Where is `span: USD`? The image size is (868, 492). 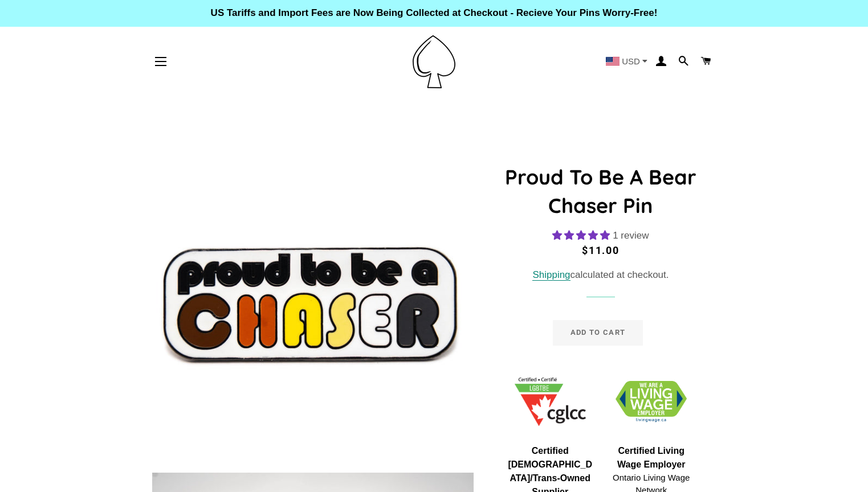 span: USD is located at coordinates (631, 61).